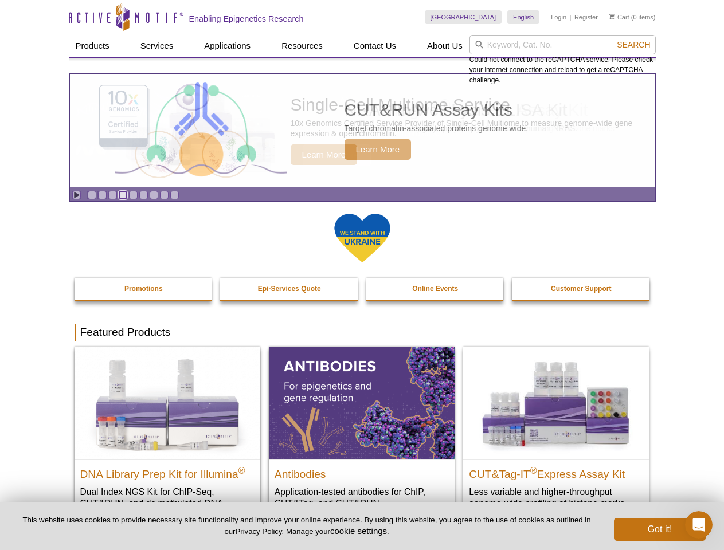 Image resolution: width=724 pixels, height=550 pixels. Describe the element at coordinates (435, 289) in the screenshot. I see `strong: Online Events` at that location.